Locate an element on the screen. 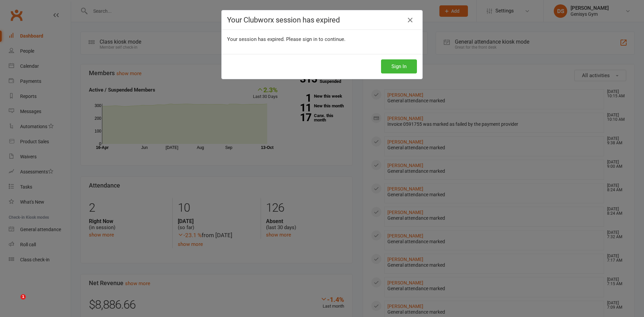 The width and height of the screenshot is (644, 317). span: 1 is located at coordinates (23, 297).